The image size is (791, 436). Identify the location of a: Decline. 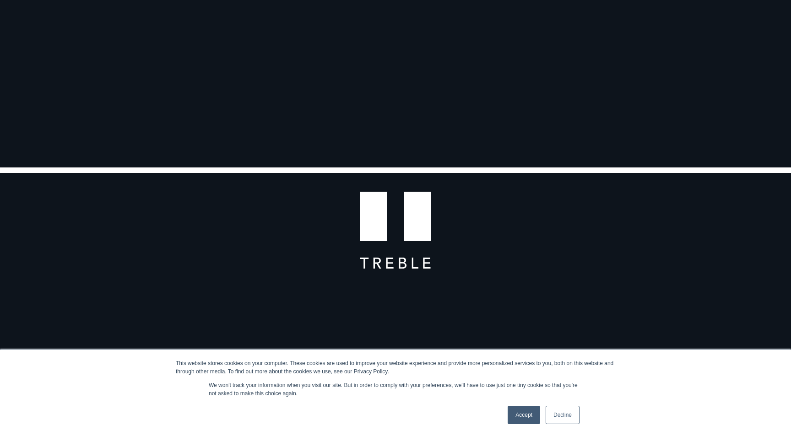
(562, 415).